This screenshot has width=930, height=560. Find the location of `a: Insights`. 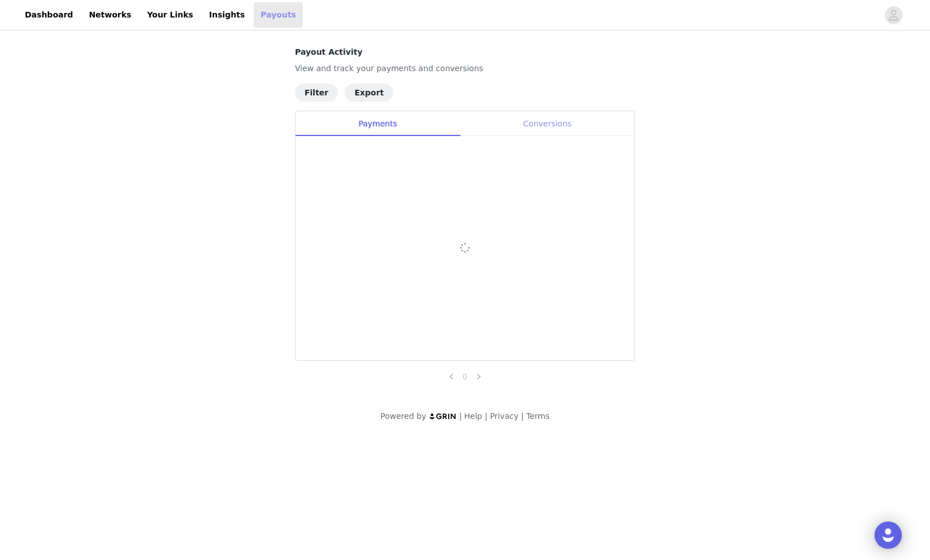

a: Insights is located at coordinates (227, 15).